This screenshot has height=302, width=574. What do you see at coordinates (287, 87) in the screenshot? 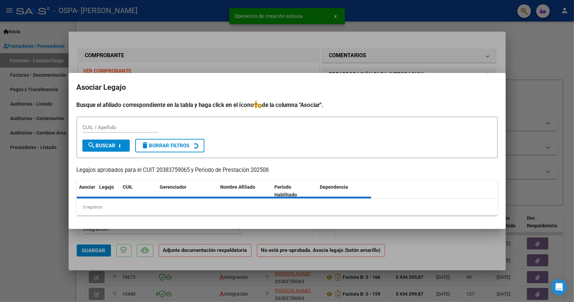
I see `h2: Asociar Legajo` at bounding box center [287, 87].